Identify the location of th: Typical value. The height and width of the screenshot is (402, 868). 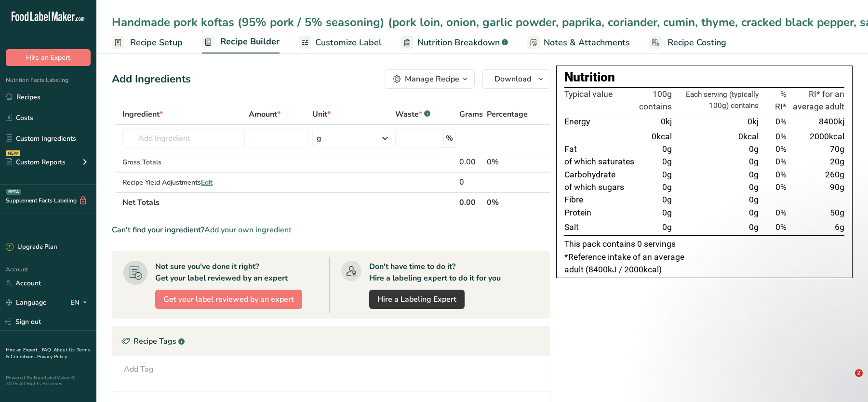
(600, 100).